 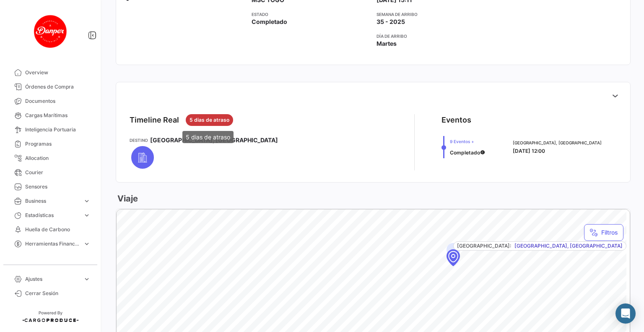 I want to click on app-card-info-title: Estado, so click(x=311, y=14).